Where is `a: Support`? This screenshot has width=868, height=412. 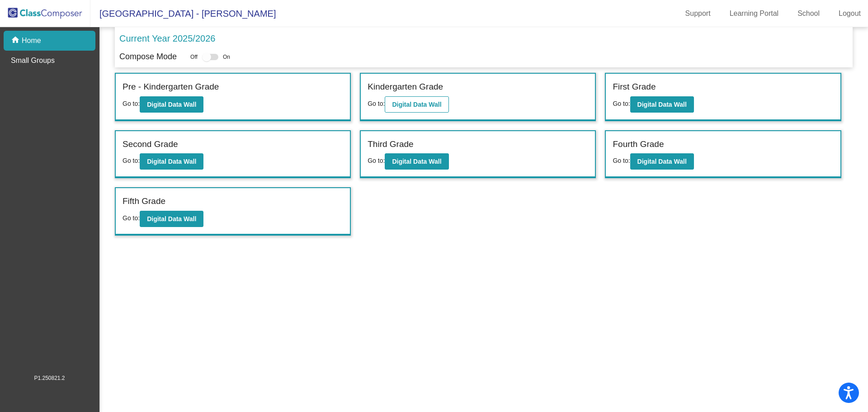 a: Support is located at coordinates (698, 13).